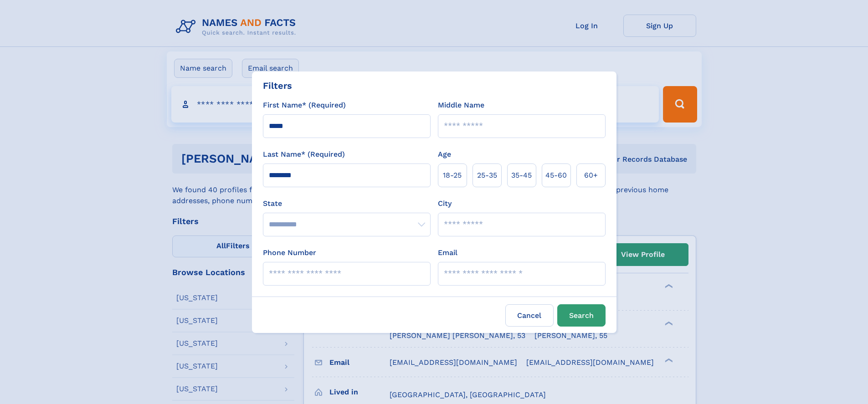  Describe the element at coordinates (347, 204) in the screenshot. I see `label: State` at that location.